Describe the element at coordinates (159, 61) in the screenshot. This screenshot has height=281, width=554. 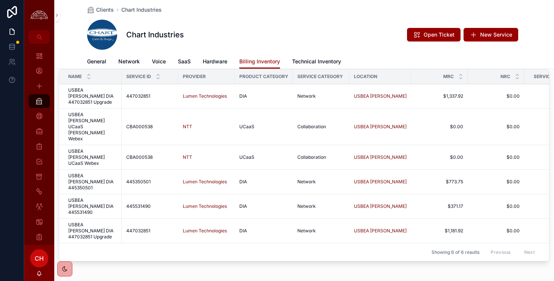
I see `span: Voice` at that location.